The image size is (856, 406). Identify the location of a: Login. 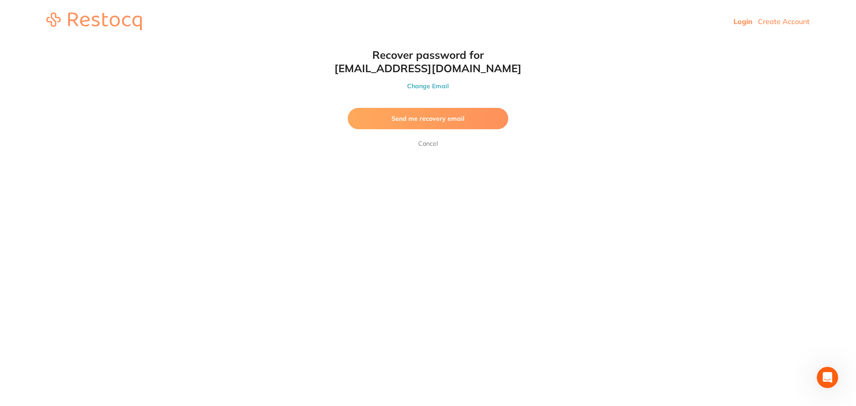
(742, 21).